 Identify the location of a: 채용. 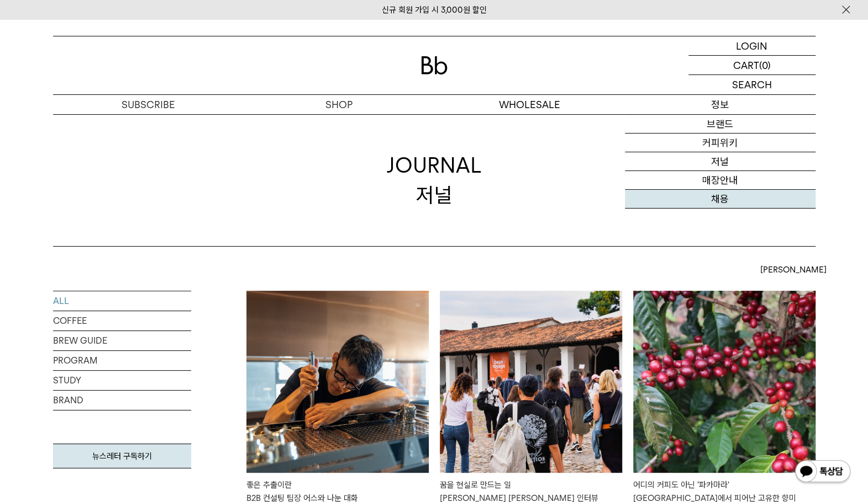
(720, 199).